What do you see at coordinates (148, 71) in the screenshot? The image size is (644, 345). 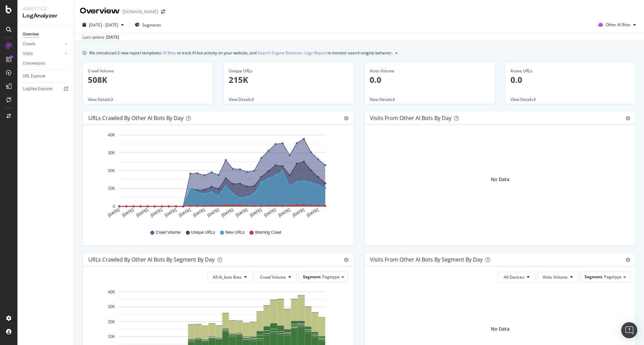 I see `div: Crawl Volume` at bounding box center [148, 71].